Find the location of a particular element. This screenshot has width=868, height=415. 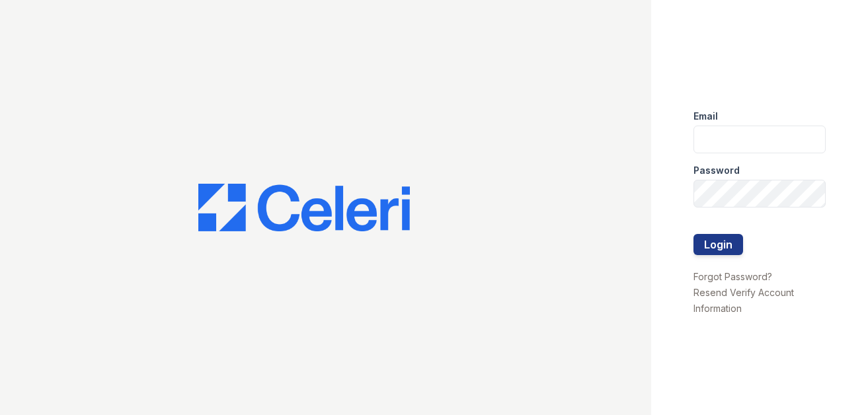

label: Email is located at coordinates (705, 116).